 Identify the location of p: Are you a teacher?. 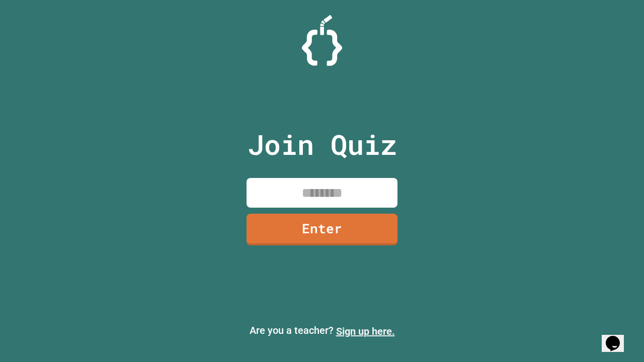
(322, 331).